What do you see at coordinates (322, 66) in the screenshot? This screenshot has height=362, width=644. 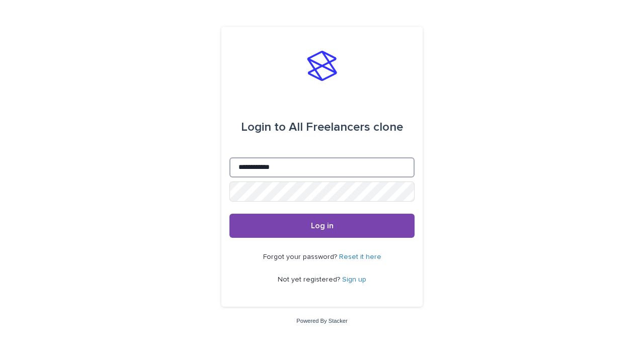 I see `img: stacker-logo-s-only.png` at bounding box center [322, 66].